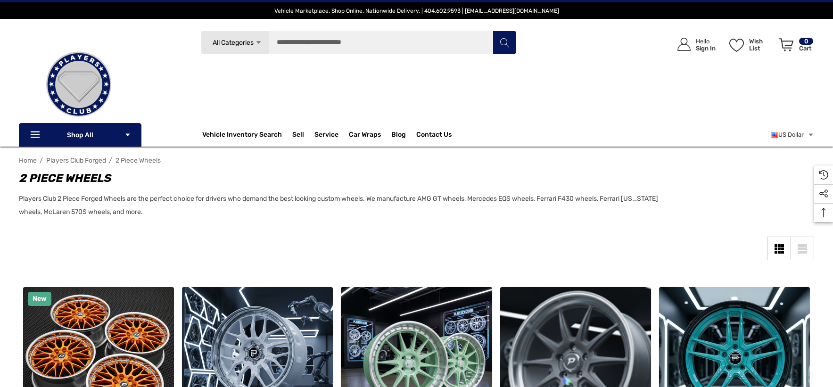 The width and height of the screenshot is (833, 387). Describe the element at coordinates (505, 42) in the screenshot. I see `button: Search` at that location.